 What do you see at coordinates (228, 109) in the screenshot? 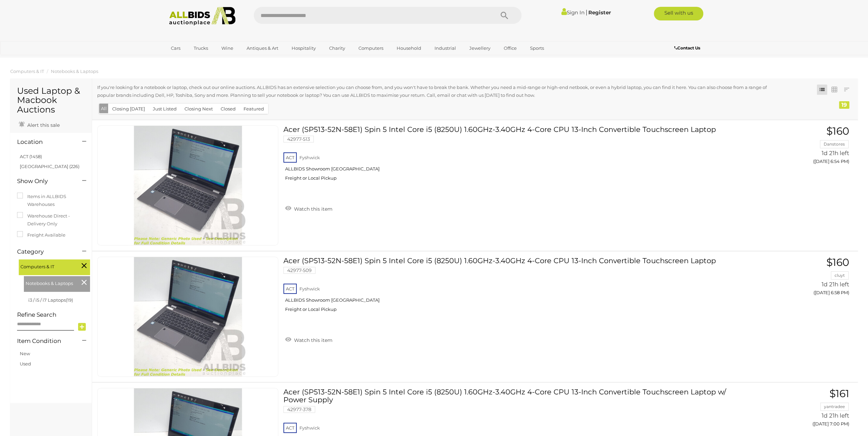
I see `button: Closed` at bounding box center [228, 109].